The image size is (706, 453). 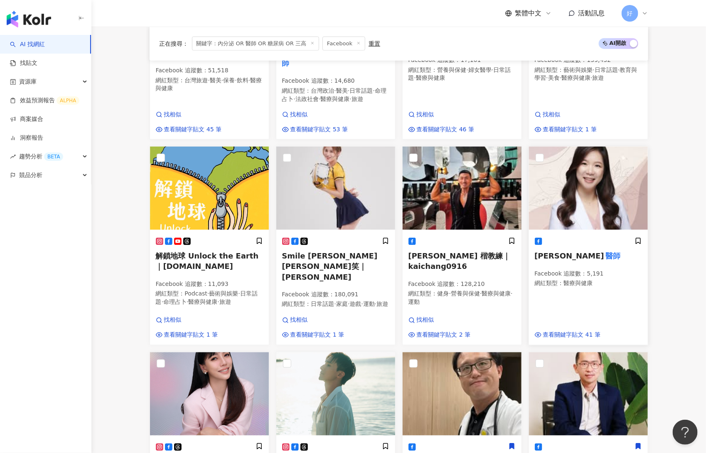 I want to click on span: rise, so click(x=13, y=157).